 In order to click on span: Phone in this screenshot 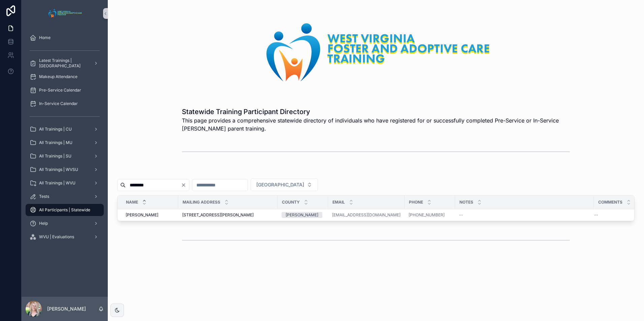, I will do `click(416, 202)`.